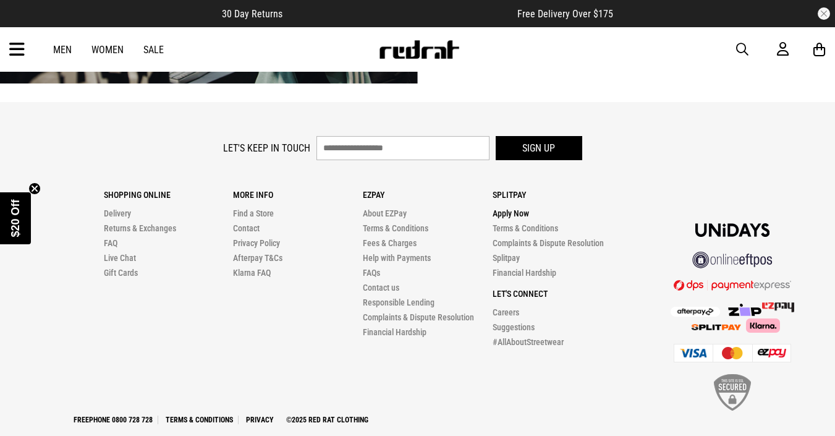 The height and width of the screenshot is (436, 835). I want to click on a: Contact, so click(246, 228).